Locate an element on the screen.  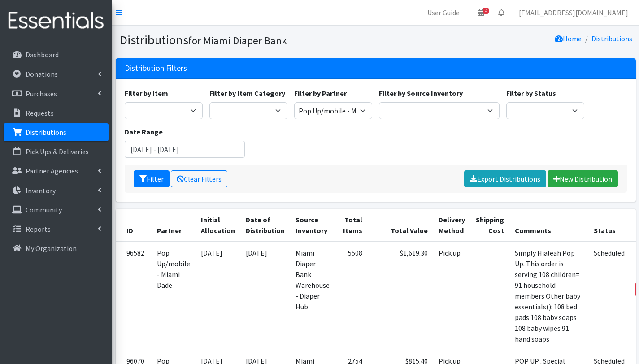
h3: Distribution Filters is located at coordinates (155, 68).